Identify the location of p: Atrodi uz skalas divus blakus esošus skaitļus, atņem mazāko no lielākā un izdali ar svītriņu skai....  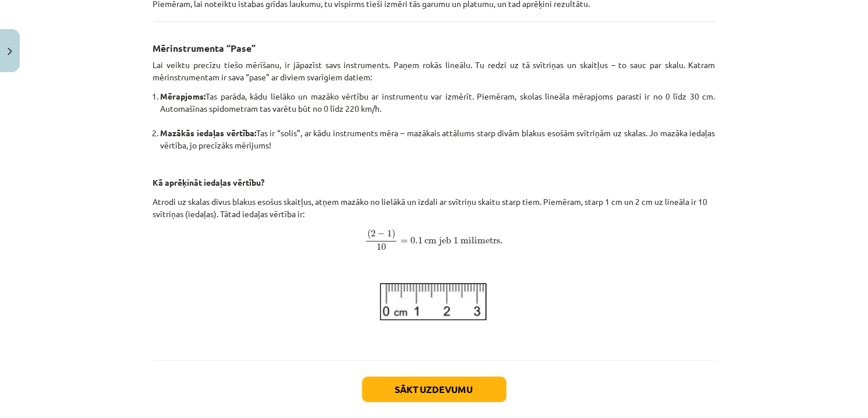
(435, 234).